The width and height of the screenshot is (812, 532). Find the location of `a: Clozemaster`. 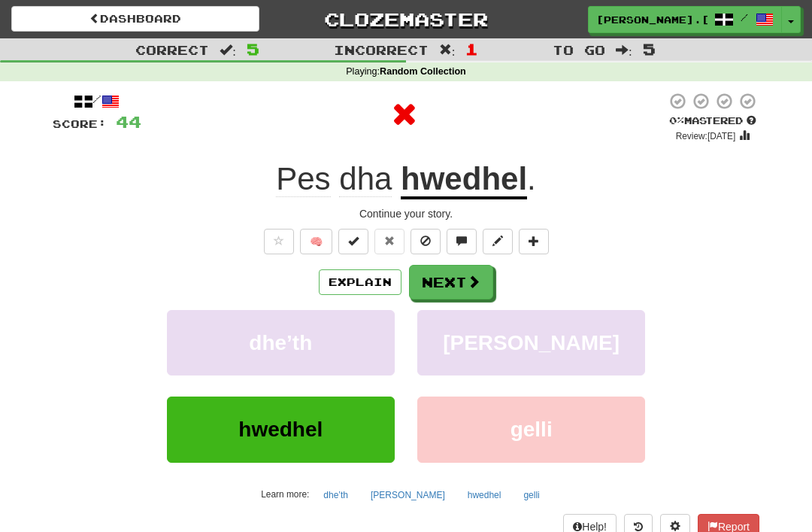

a: Clozemaster is located at coordinates (406, 18).